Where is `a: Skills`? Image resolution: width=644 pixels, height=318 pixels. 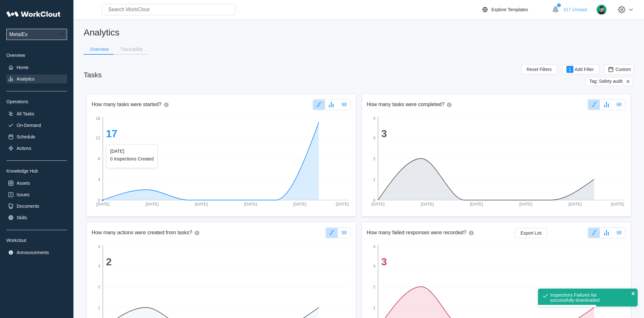
a: Skills is located at coordinates (37, 218).